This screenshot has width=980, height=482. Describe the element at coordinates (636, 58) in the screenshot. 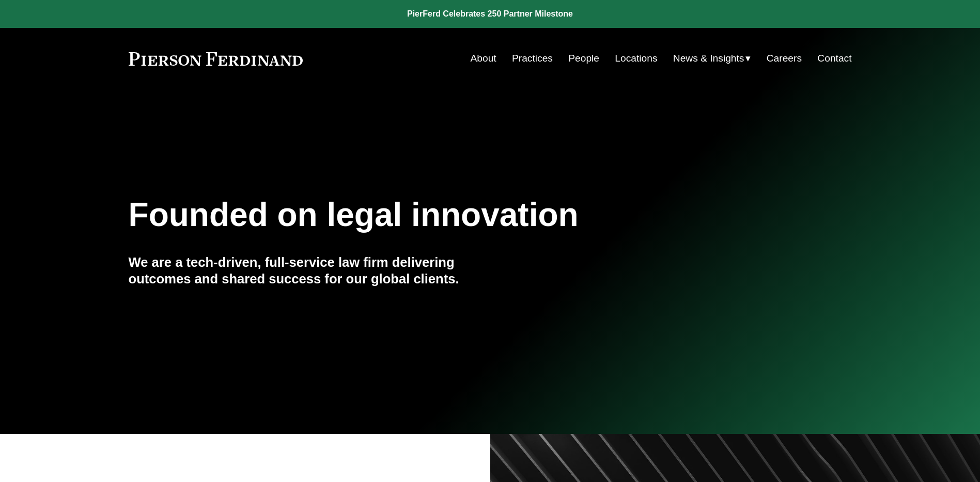

I see `a: Locations` at that location.